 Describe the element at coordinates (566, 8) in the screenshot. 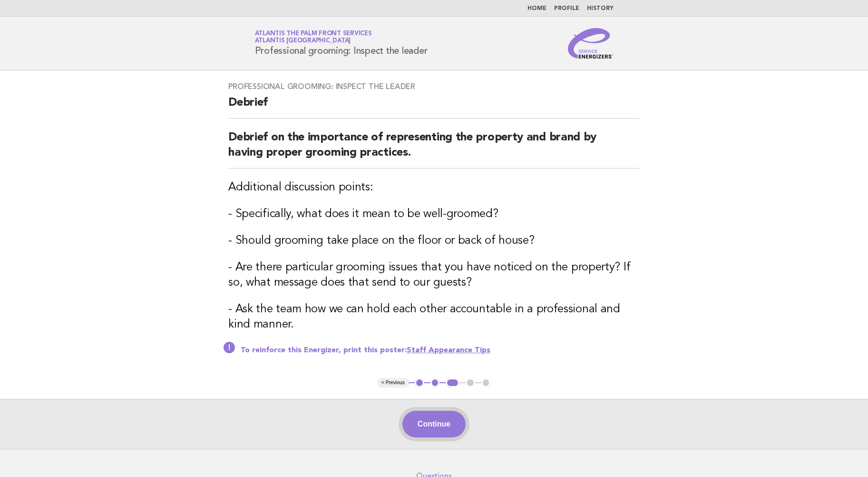

I see `a: Profile` at that location.